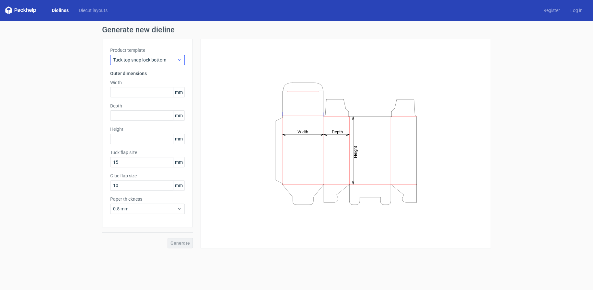 The image size is (593, 290). I want to click on label: Tuck flap size, so click(148, 153).